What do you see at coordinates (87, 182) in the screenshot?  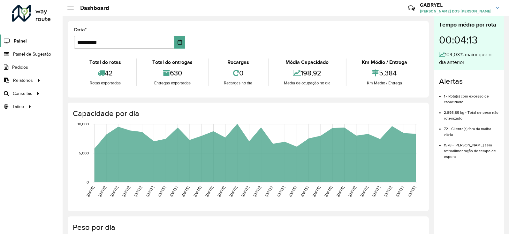 I see `text: 0` at bounding box center [87, 182].